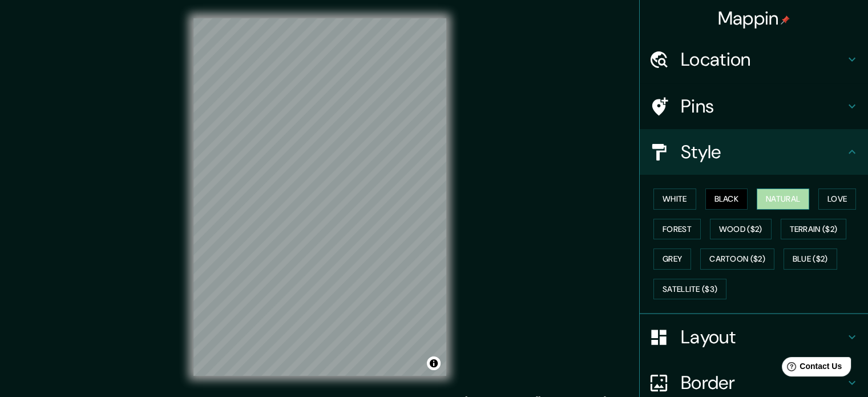 The width and height of the screenshot is (868, 397). Describe the element at coordinates (814, 229) in the screenshot. I see `button: Terrain ($2)` at that location.